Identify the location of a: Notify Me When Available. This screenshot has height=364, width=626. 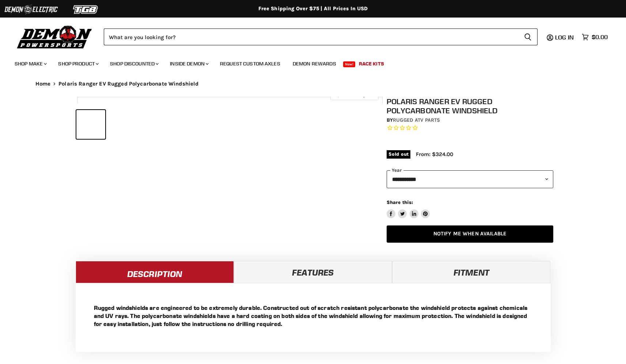
(470, 234).